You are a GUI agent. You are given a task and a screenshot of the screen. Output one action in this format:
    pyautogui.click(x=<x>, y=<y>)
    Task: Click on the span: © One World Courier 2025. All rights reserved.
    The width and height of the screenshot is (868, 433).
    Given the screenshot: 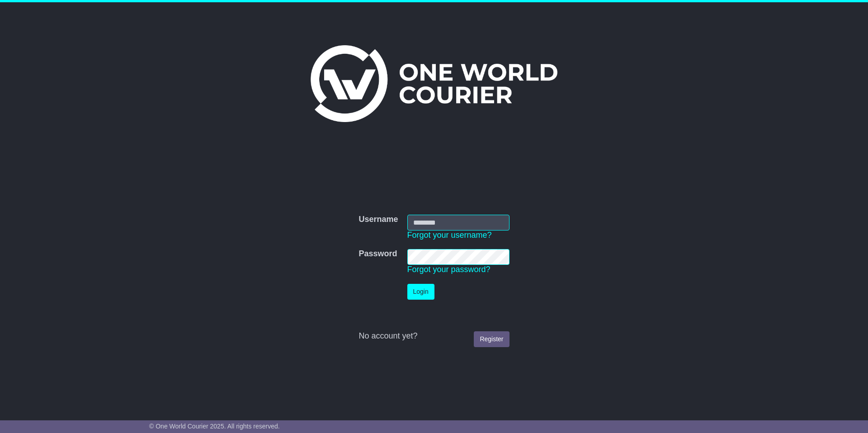 What is the action you would take?
    pyautogui.click(x=214, y=426)
    